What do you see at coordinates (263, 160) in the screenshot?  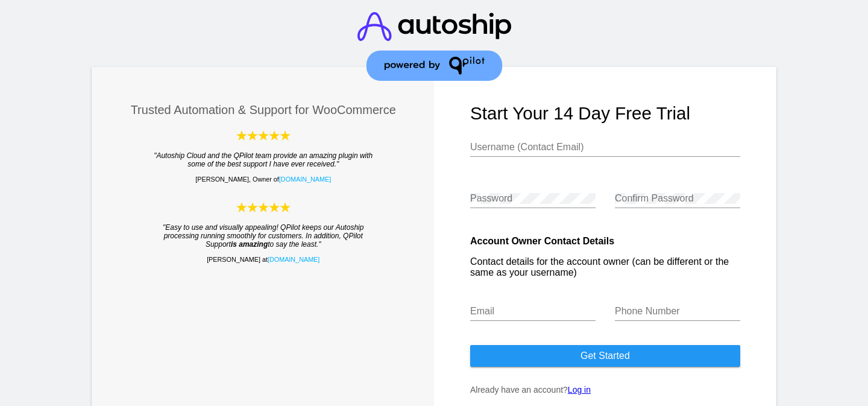 I see `blockquote: "Autoship Cloud and the QPilot team provide an amazing plugin with some of the best support I hav...` at bounding box center [263, 160].